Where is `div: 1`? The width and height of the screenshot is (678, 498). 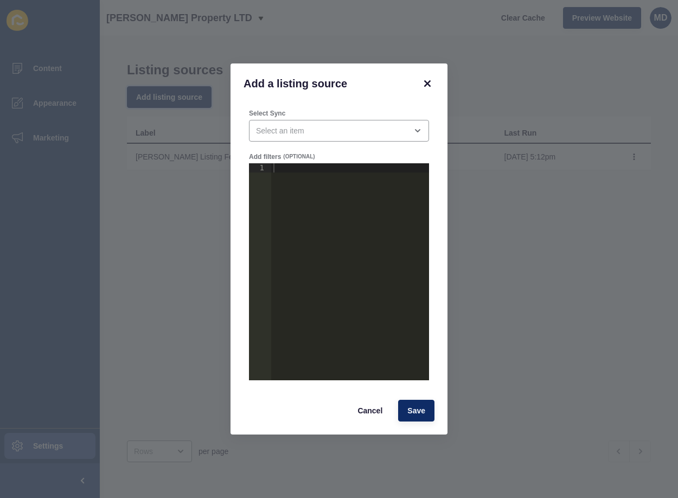 div: 1 is located at coordinates (260, 168).